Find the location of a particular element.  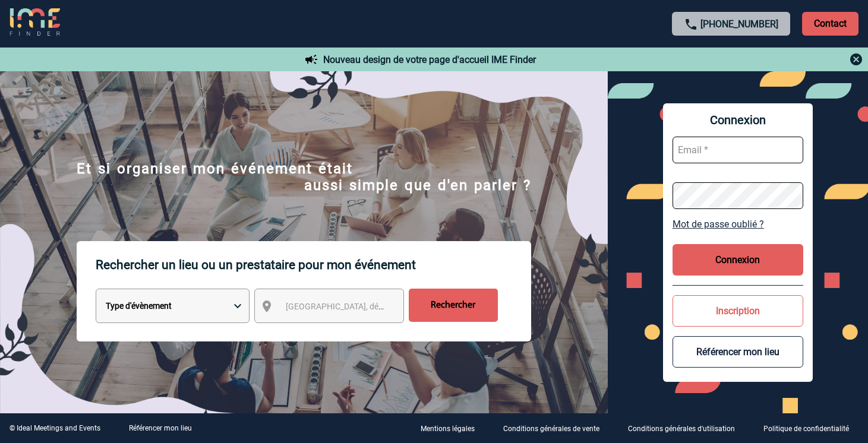

p: Conditions générales d'utilisation is located at coordinates (681, 429).